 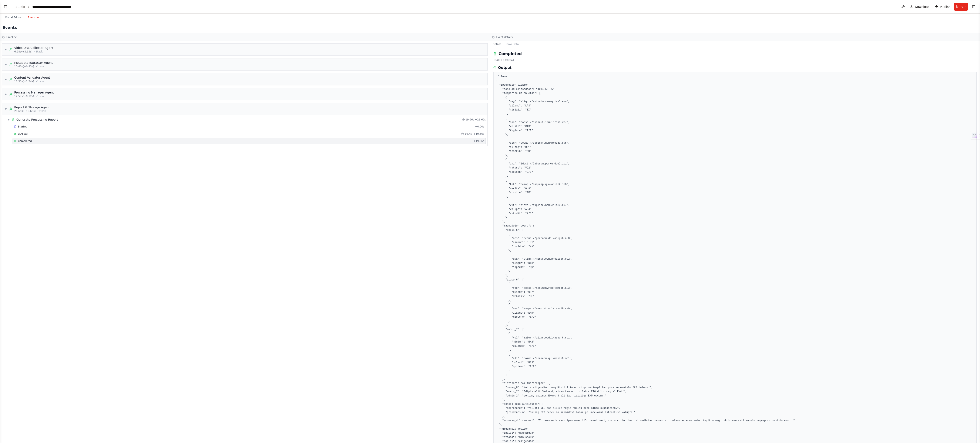 I want to click on div: Generate Processing Report, so click(x=37, y=119).